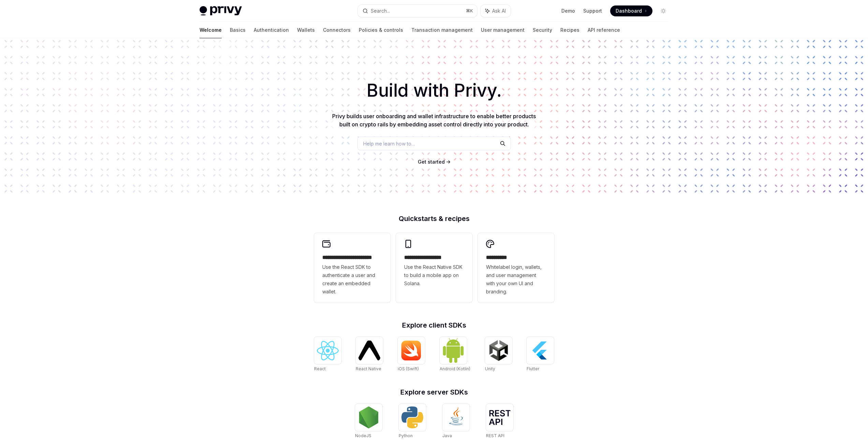 This screenshot has height=442, width=868. Describe the element at coordinates (499, 11) in the screenshot. I see `span: Ask AI` at that location.